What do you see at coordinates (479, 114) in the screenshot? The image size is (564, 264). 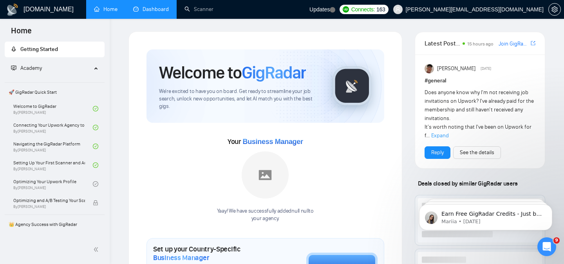 I see `span: Does anyone know why I'm not receiving job invitations on Upwork? I've already paid for the membe...` at bounding box center [479, 114].